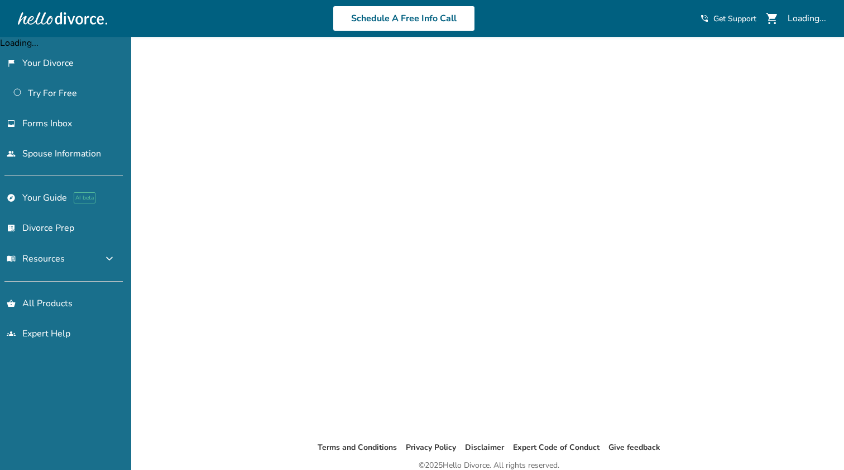  Describe the element at coordinates (11, 63) in the screenshot. I see `span: flag_2` at that location.